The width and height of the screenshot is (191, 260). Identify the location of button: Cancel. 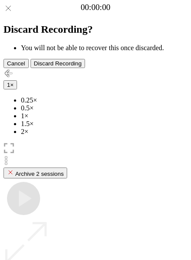
(16, 63).